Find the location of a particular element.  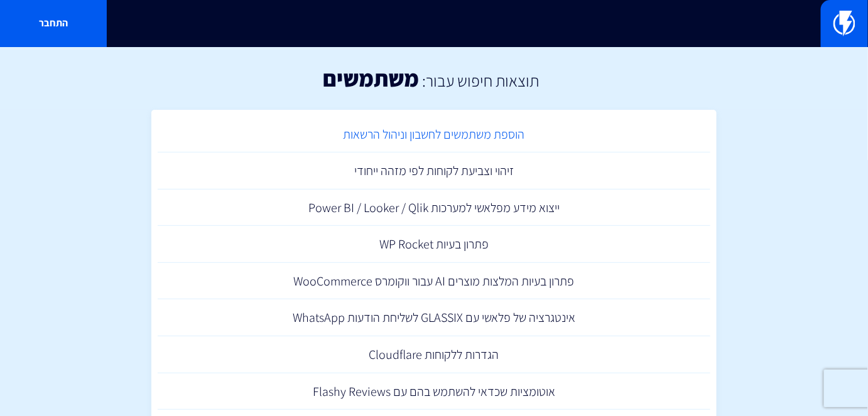

a: אינטגרציה של פלאשי עם GLASSIX לשליחת הודעות WhatsApp is located at coordinates (434, 318).